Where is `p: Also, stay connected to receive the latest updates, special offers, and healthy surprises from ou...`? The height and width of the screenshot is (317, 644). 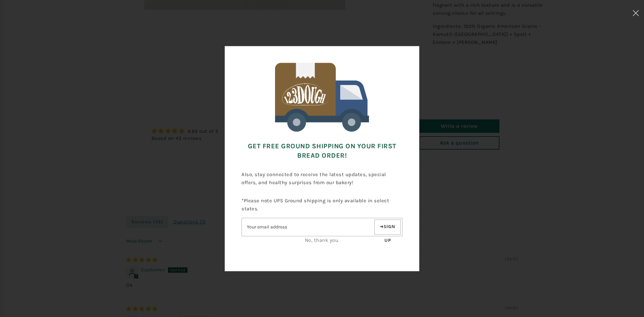
p: Also, stay connected to receive the latest updates, special offers, and healthy surprises from ou... is located at coordinates (322, 178).